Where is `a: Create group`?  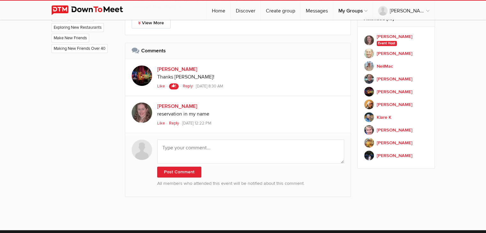
a: Create group is located at coordinates (280, 10).